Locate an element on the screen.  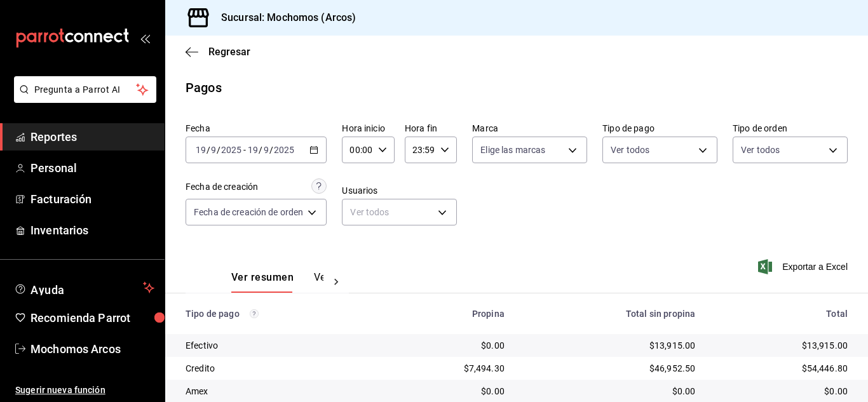
button: Regresar is located at coordinates (218, 51).